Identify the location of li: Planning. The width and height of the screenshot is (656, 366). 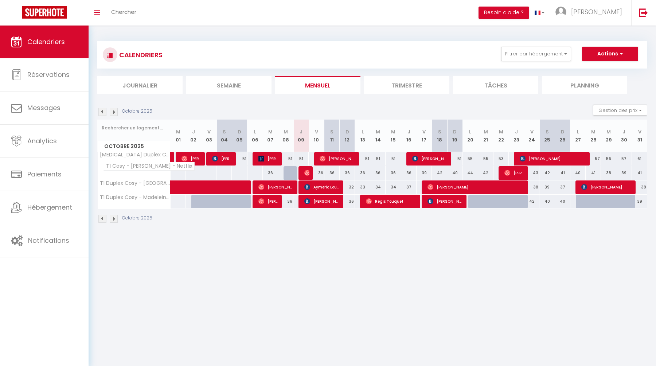
(584, 85).